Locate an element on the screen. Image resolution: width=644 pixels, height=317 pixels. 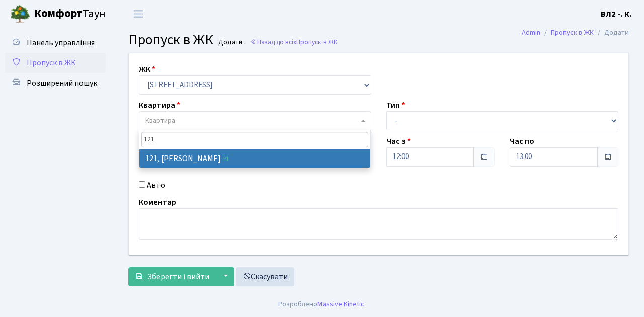
a: Скасувати is located at coordinates (265, 276).